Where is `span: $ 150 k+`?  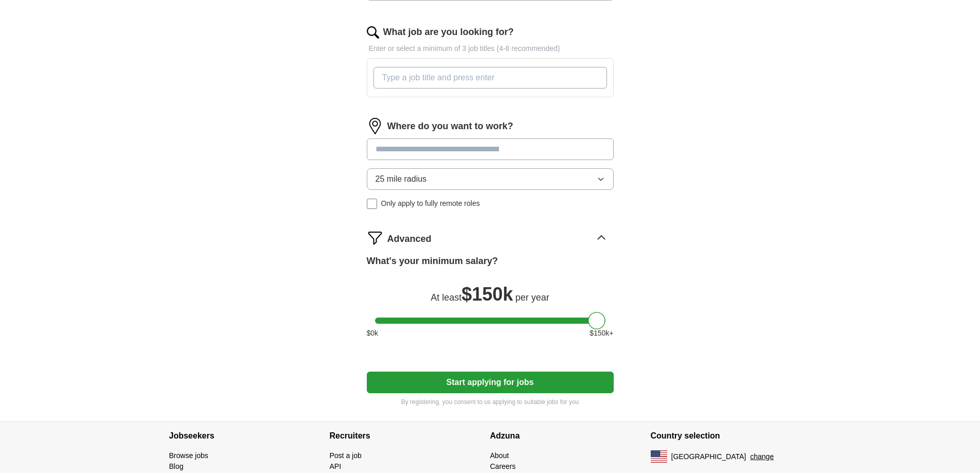 span: $ 150 k+ is located at coordinates (602, 333).